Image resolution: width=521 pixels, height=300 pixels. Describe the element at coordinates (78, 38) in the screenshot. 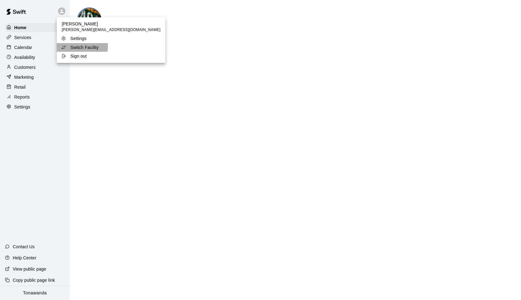

I see `p: Settings` at that location.